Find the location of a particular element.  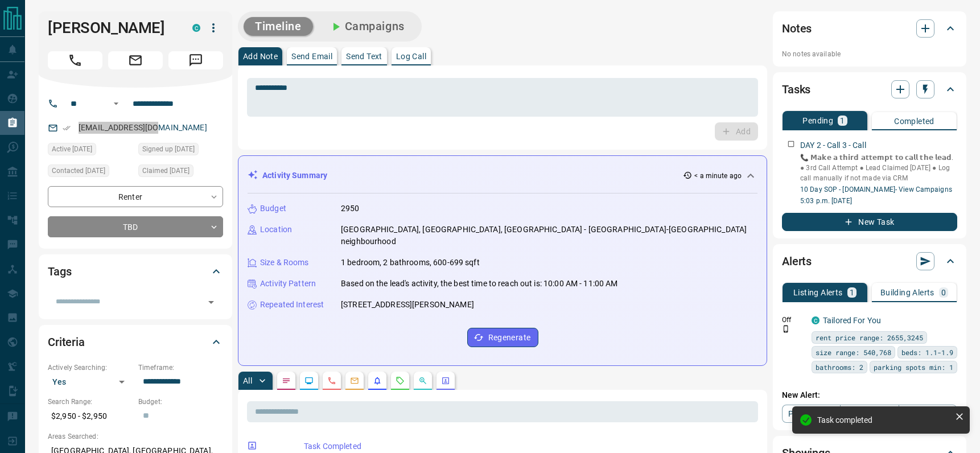

p: Off is located at coordinates (793, 320).